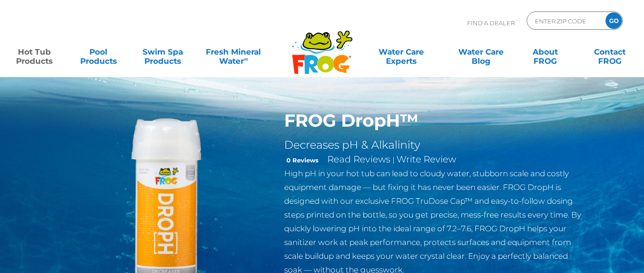  What do you see at coordinates (433, 144) in the screenshot?
I see `h2: Decreases pH & Alkalinity` at bounding box center [433, 144].